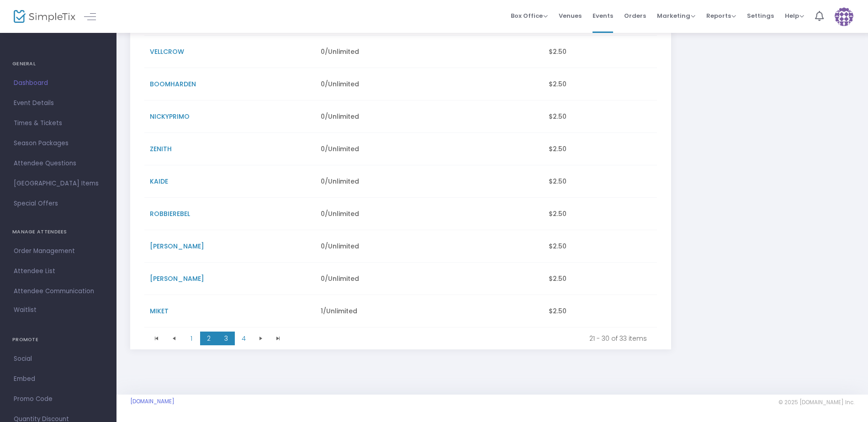 The height and width of the screenshot is (422, 868). Describe the element at coordinates (470, 338) in the screenshot. I see `kendo-pager-info: 21 - 30 of 33 items` at that location.